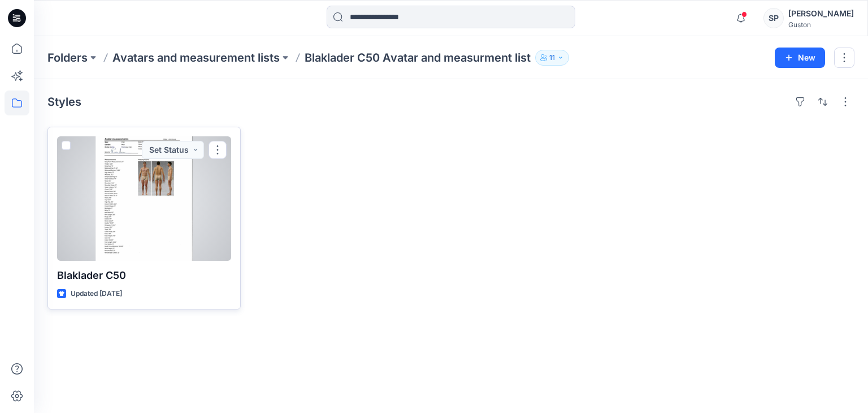 Image resolution: width=868 pixels, height=413 pixels. I want to click on div: Guston, so click(821, 24).